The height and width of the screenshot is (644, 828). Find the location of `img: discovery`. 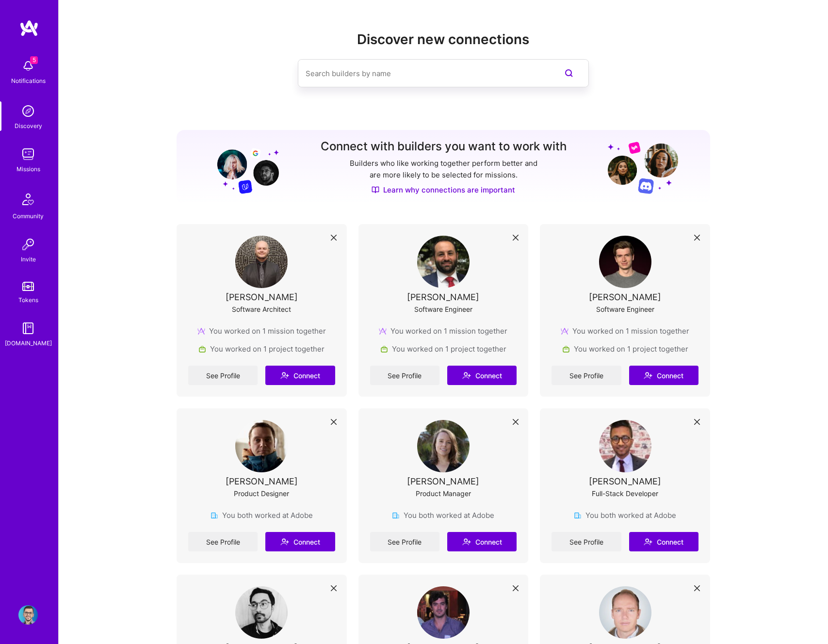

img: discovery is located at coordinates (28, 111).